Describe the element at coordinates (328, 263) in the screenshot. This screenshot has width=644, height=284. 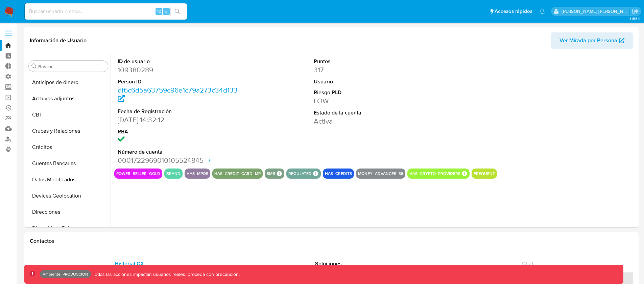
I see `span: Soluciones` at that location.